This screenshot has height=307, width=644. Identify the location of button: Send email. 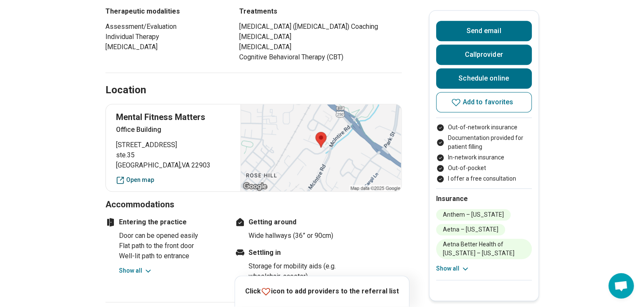
(484, 31).